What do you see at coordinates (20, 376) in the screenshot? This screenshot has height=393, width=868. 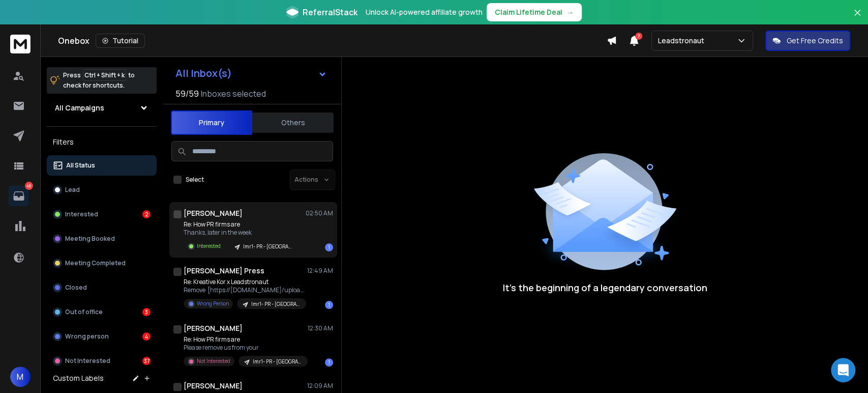 I see `span: M` at bounding box center [20, 376].